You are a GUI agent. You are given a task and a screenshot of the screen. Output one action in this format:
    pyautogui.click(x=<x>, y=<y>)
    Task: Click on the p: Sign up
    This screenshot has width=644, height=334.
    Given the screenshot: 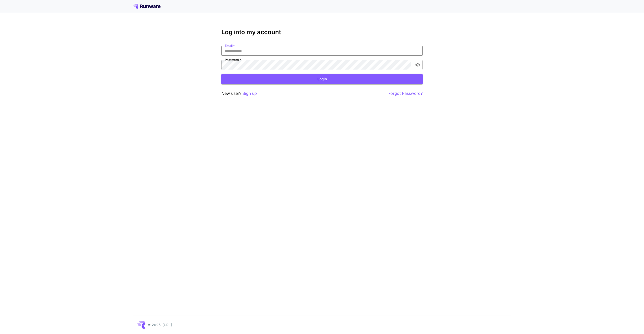 What is the action you would take?
    pyautogui.click(x=250, y=93)
    